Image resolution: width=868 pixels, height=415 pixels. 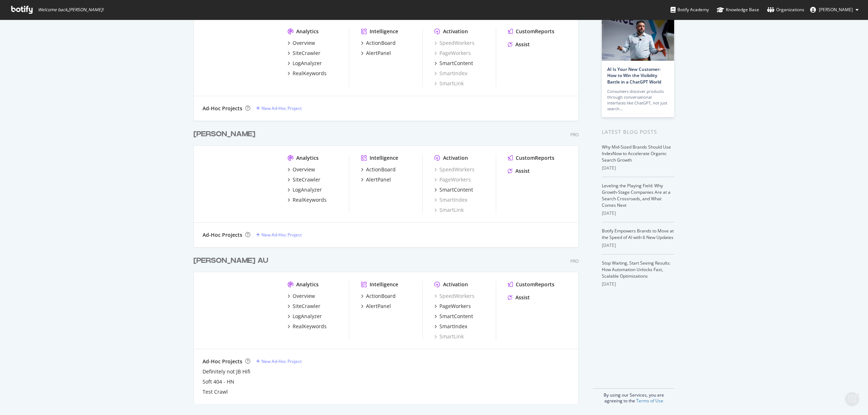 I want to click on a: Soft 404 - HN, so click(x=218, y=382).